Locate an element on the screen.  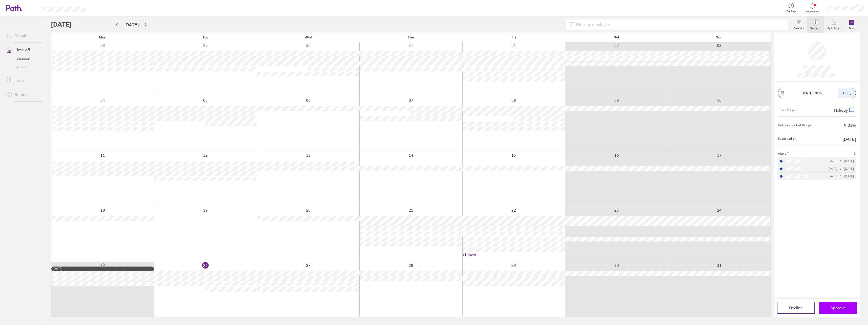
div: 0 days is located at coordinates (850, 125).